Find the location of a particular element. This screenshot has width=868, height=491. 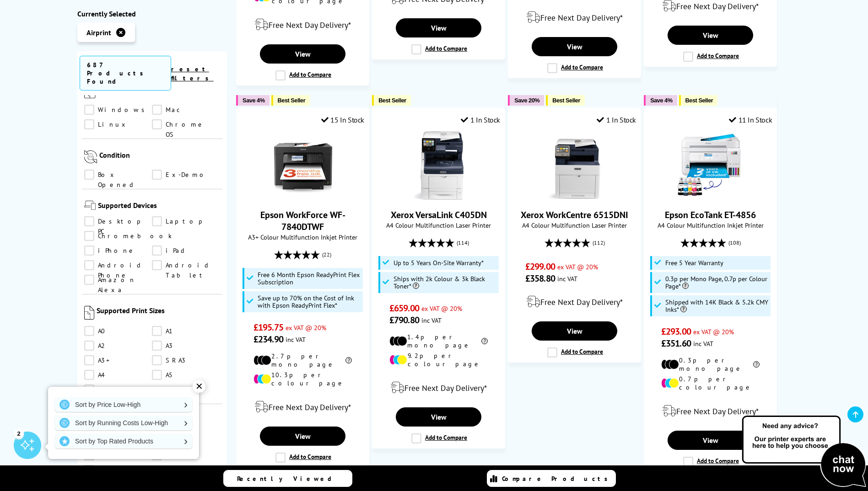

span: £195.75 is located at coordinates (268, 327).